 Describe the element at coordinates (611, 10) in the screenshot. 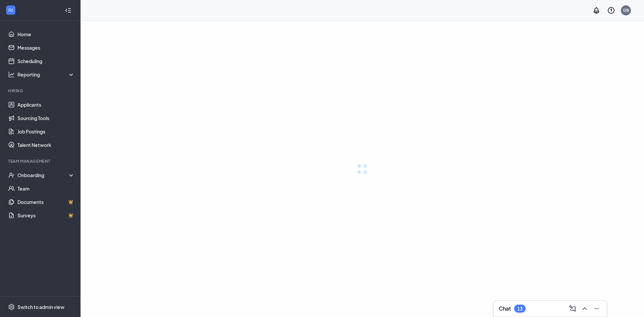

I see `svg: QuestionInfo` at that location.